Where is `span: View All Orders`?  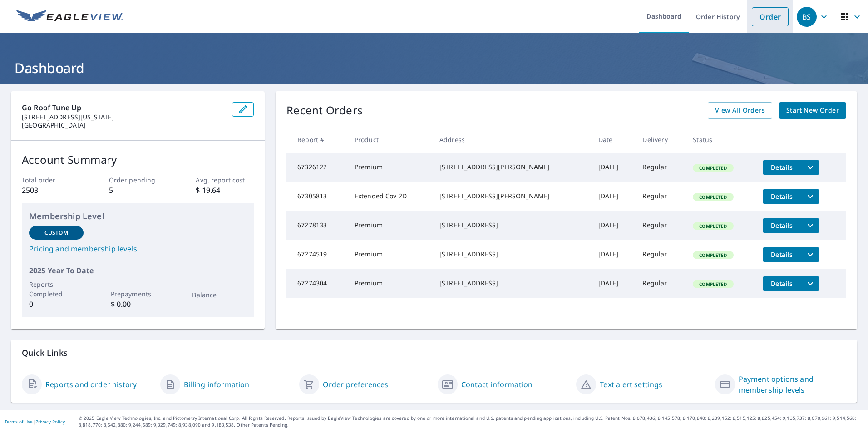
span: View All Orders is located at coordinates (740, 110).